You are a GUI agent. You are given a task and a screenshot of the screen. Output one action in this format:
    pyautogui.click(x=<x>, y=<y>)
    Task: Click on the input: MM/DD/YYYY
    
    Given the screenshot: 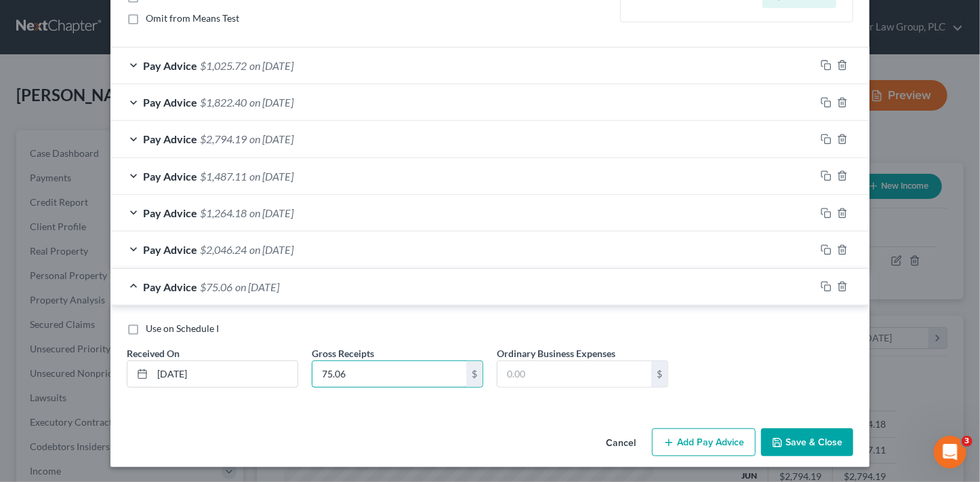 What is the action you would take?
    pyautogui.click(x=225, y=373)
    